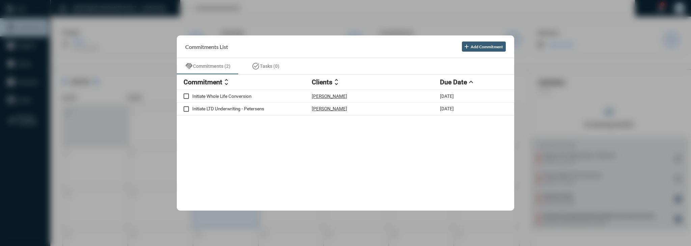 This screenshot has width=691, height=246. What do you see at coordinates (207, 47) in the screenshot?
I see `h2: Commitments List` at bounding box center [207, 47].